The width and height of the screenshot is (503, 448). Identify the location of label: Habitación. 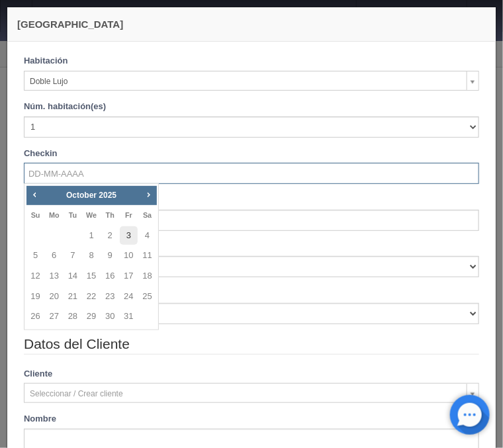
(45, 61).